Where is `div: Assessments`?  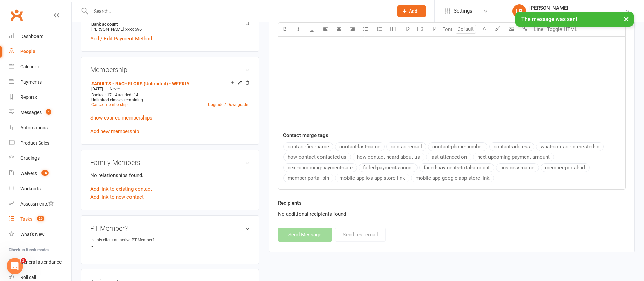
div: Assessments is located at coordinates (37, 204).